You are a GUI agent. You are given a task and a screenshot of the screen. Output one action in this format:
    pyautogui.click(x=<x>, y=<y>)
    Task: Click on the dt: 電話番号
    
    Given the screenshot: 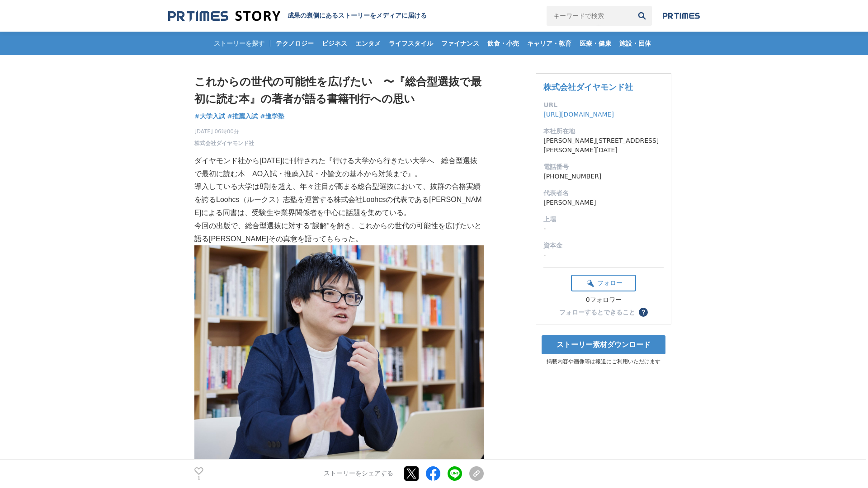 What is the action you would take?
    pyautogui.click(x=603, y=167)
    